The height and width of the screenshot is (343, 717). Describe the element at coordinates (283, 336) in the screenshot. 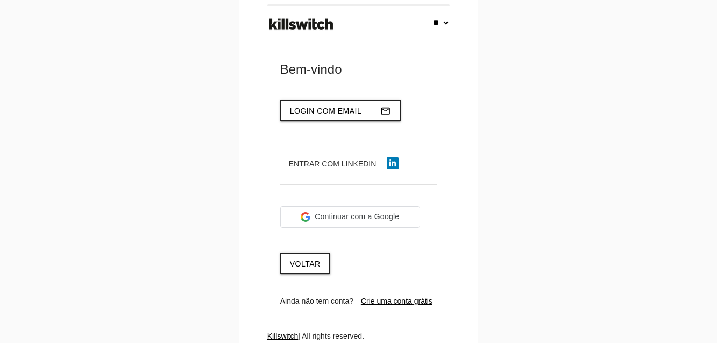

I see `a: Killswitch` at that location.